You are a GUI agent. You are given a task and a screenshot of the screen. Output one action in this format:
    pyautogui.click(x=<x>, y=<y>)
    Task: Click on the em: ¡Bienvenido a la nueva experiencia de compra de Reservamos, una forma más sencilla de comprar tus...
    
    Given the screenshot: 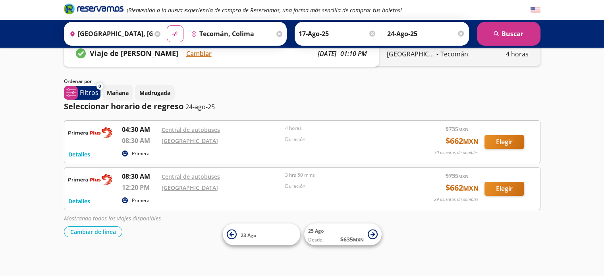 What is the action you would take?
    pyautogui.click(x=264, y=10)
    